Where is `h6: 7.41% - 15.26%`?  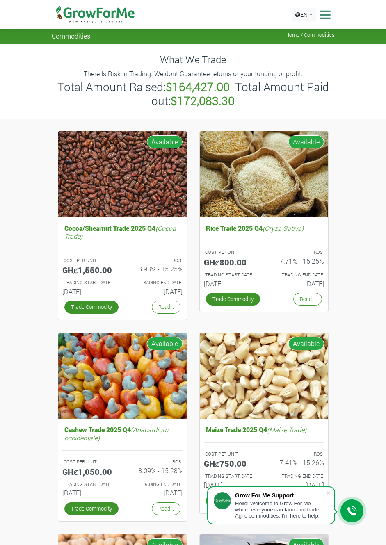 h6: 7.41% - 15.26% is located at coordinates (297, 462).